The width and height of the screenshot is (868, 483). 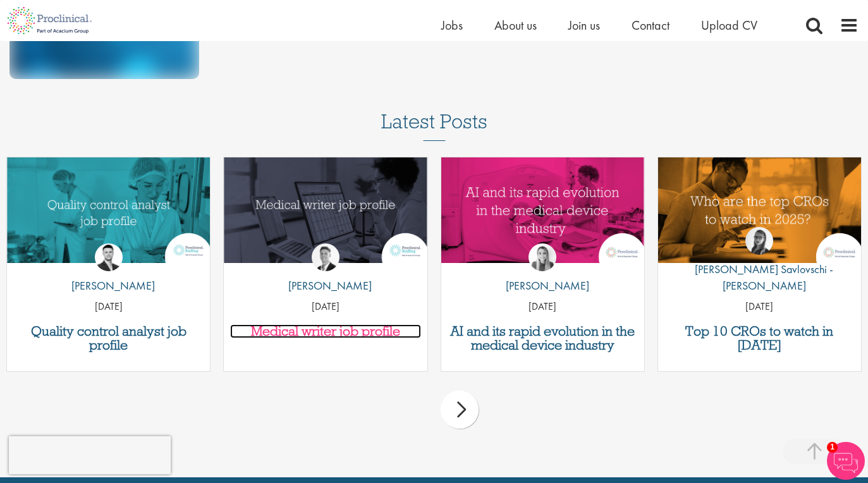 What do you see at coordinates (729, 25) in the screenshot?
I see `a: Upload CV` at bounding box center [729, 25].